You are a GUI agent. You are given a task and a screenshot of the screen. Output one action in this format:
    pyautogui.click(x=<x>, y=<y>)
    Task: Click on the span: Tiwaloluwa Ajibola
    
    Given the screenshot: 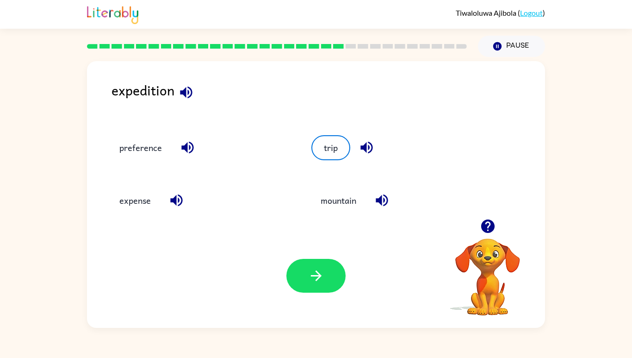 What is the action you would take?
    pyautogui.click(x=487, y=12)
    